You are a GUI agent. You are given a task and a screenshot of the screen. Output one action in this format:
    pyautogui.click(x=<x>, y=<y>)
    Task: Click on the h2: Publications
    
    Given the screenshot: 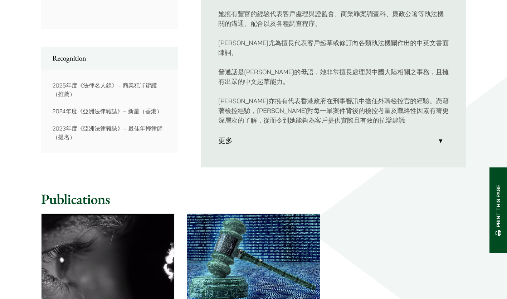 What is the action you would take?
    pyautogui.click(x=254, y=199)
    